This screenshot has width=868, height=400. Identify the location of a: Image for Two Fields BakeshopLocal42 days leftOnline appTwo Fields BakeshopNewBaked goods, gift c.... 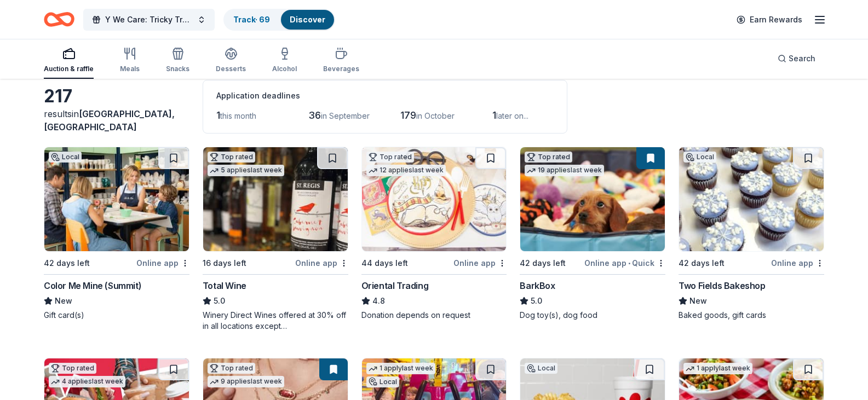
(751, 234).